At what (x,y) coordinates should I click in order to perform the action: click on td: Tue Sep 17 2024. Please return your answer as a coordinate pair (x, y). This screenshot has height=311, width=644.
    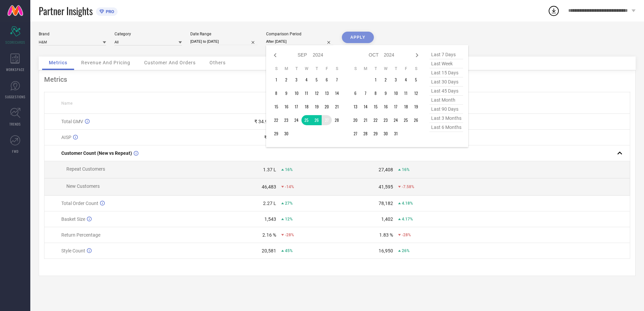
    Looking at the image, I should click on (296, 107).